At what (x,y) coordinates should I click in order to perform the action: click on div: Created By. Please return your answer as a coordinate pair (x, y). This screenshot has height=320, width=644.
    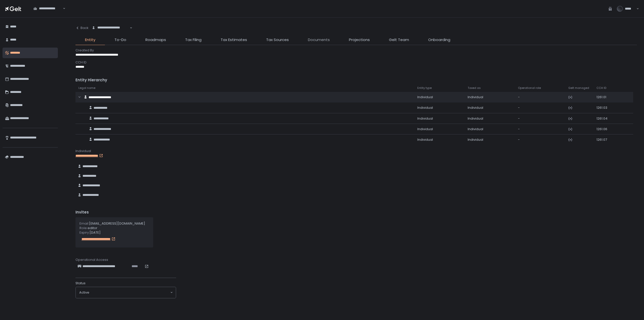
    Looking at the image, I should click on (356, 50).